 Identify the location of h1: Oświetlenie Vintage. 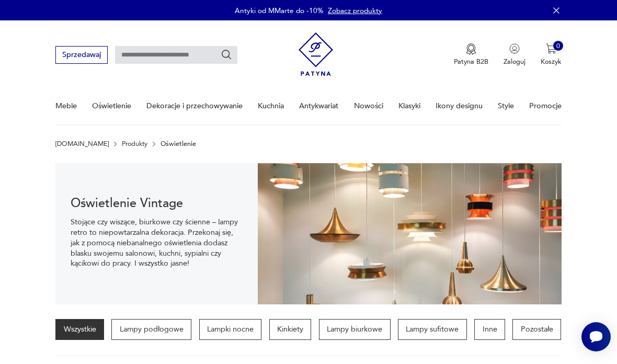
(156, 204).